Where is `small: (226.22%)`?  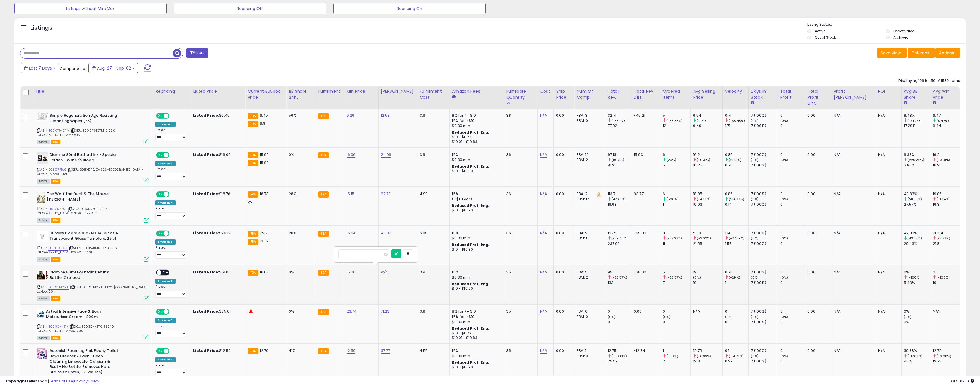
small: (226.22%) is located at coordinates (916, 160).